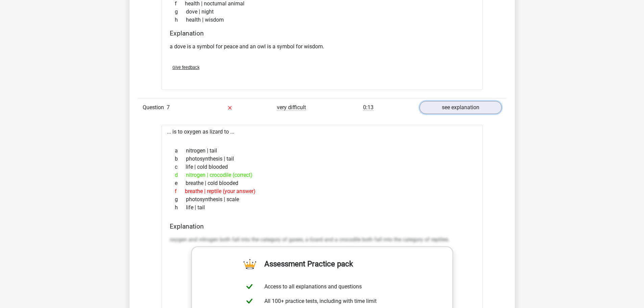 The image size is (644, 308). What do you see at coordinates (322, 183) in the screenshot?
I see `div: breathe | cold blooded` at bounding box center [322, 183].